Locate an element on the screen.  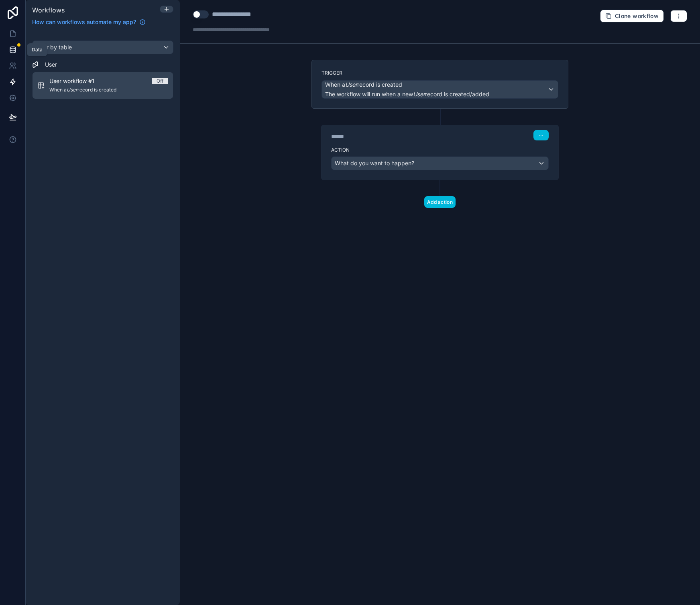
span: Clone workflow is located at coordinates (637, 16).